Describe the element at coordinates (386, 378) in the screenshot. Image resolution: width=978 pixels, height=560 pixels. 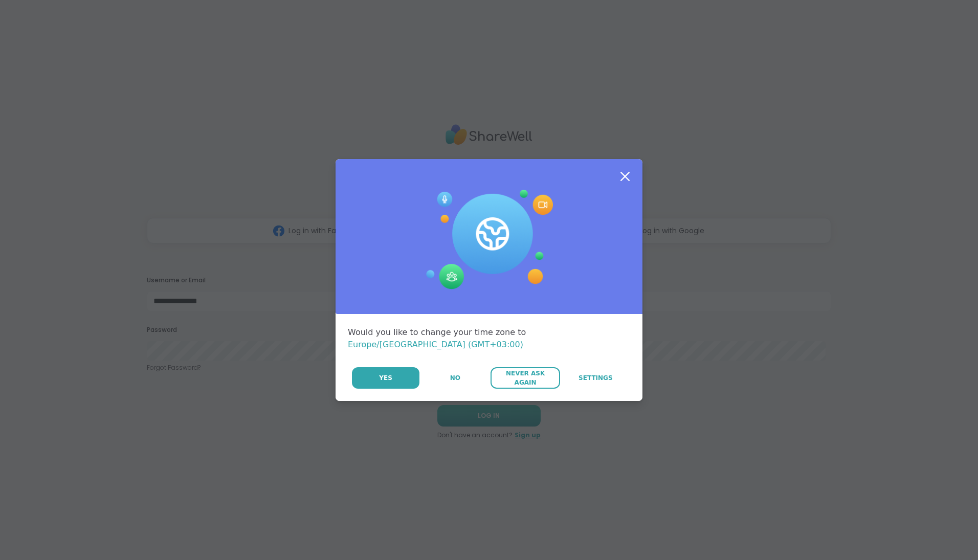
I see `span: Yes` at that location.